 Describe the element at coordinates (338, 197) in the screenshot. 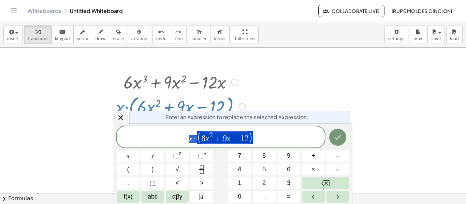

I see `button: Right arrow` at that location.